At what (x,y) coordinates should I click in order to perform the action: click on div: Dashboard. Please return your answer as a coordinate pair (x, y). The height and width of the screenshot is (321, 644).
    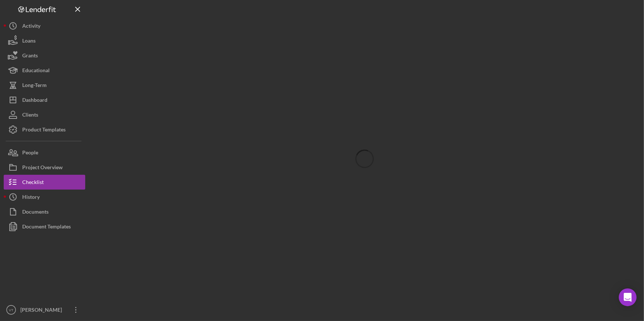
    Looking at the image, I should click on (35, 101).